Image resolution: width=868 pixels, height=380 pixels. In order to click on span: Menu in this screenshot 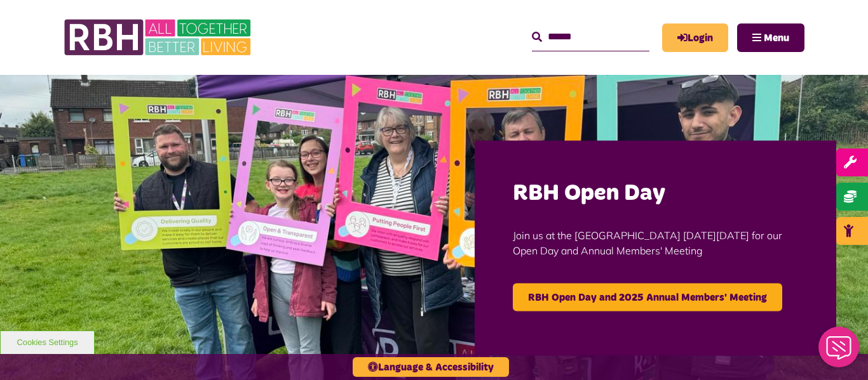, I will do `click(776, 38)`.